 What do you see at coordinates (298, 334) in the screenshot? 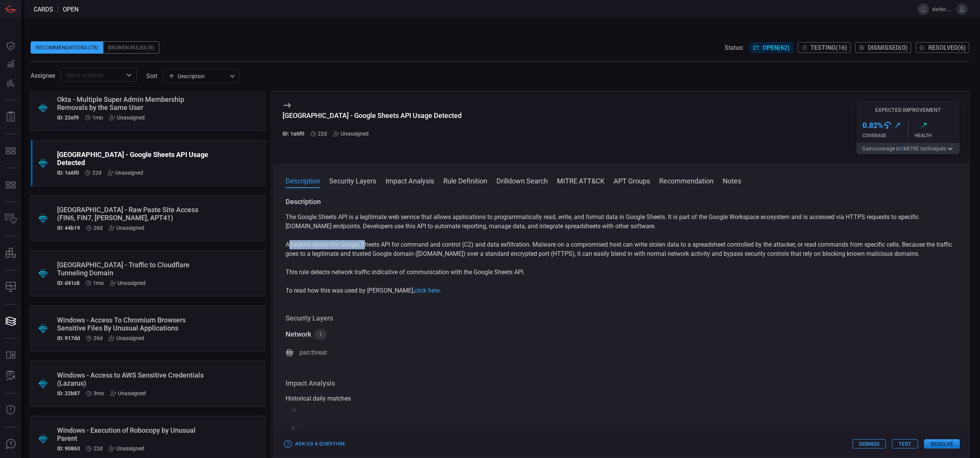
I see `div: Network` at bounding box center [298, 334].